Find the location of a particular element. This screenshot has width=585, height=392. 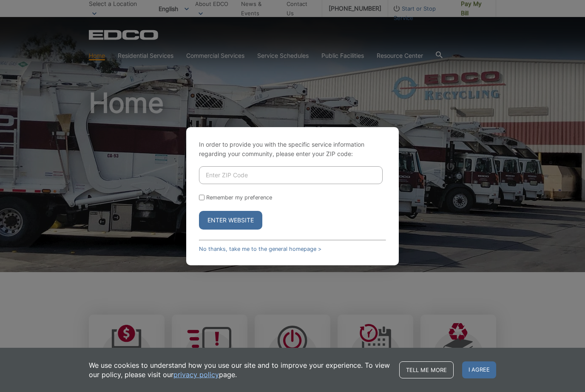

input: Enter ZIP Code is located at coordinates (291, 175).